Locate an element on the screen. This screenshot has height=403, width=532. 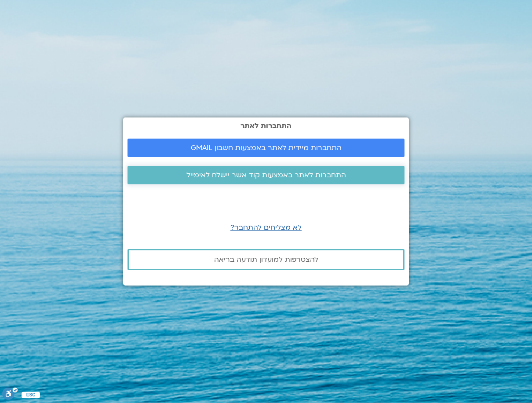
span: לא מצליחים להתחבר? is located at coordinates (266, 227).